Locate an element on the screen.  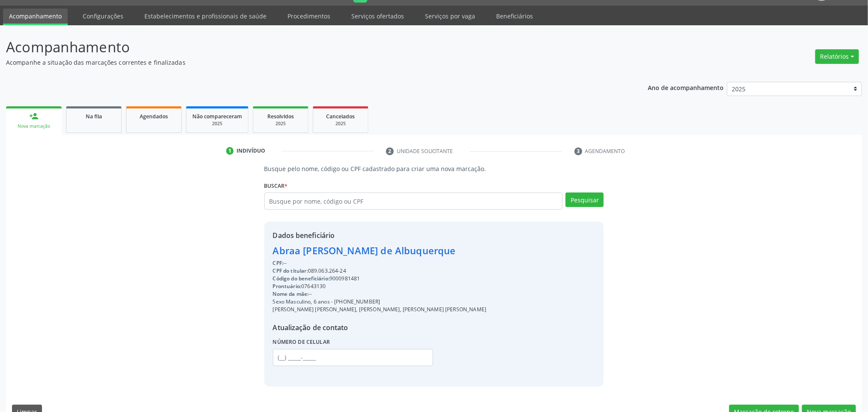
label: Número de celular is located at coordinates (301, 343).